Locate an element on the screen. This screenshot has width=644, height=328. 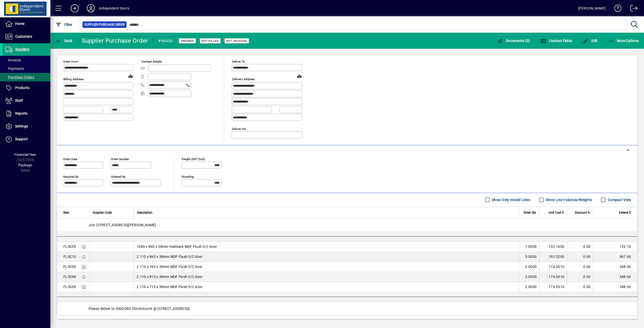
span: Description is located at coordinates (145, 213).